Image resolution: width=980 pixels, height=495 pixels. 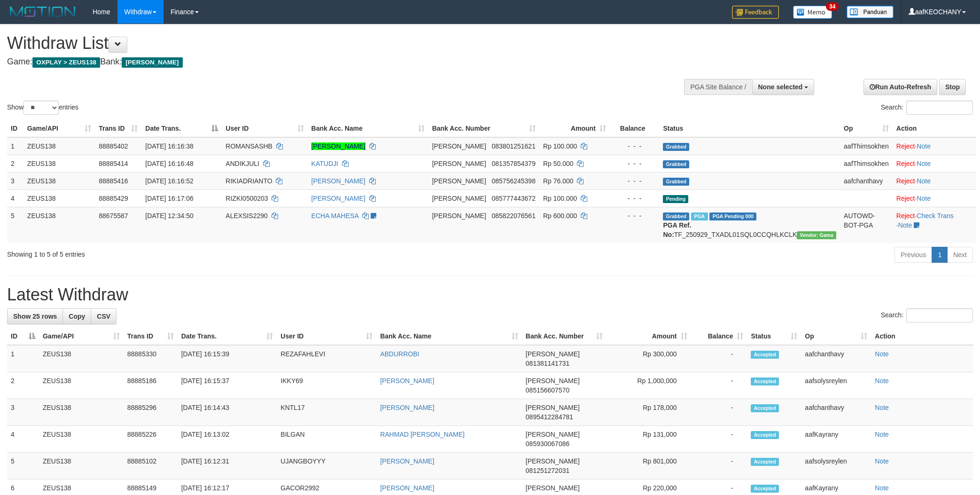 I want to click on span: 88885416, so click(x=114, y=181).